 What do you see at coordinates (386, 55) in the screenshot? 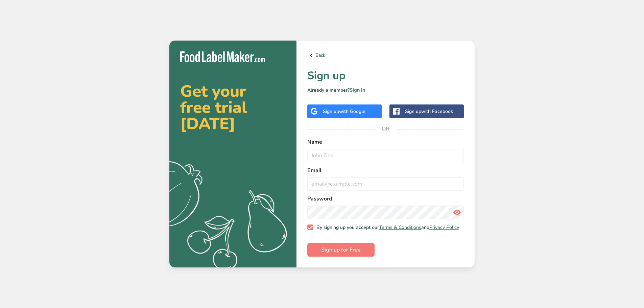
I see `a: Back` at bounding box center [386, 55].